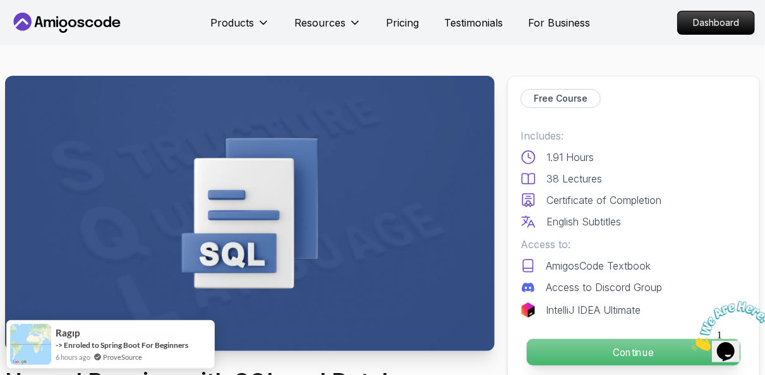 This screenshot has height=375, width=765. What do you see at coordinates (633, 136) in the screenshot?
I see `p: Includes:` at bounding box center [633, 136].